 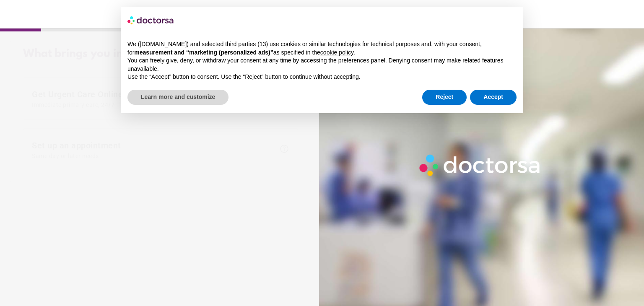 What do you see at coordinates (480, 165) in the screenshot?
I see `img: Logo-Doctorsa-trans-White-partial-flat.png` at bounding box center [480, 165].